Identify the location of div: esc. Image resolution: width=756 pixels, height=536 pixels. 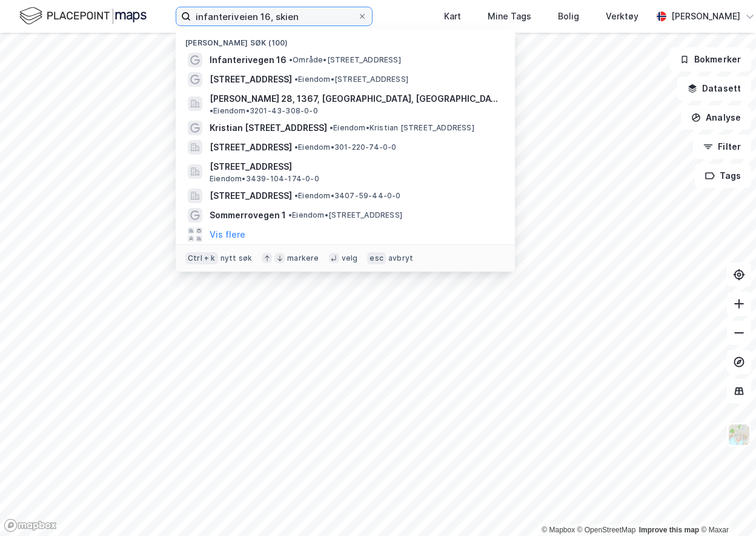
(376, 258).